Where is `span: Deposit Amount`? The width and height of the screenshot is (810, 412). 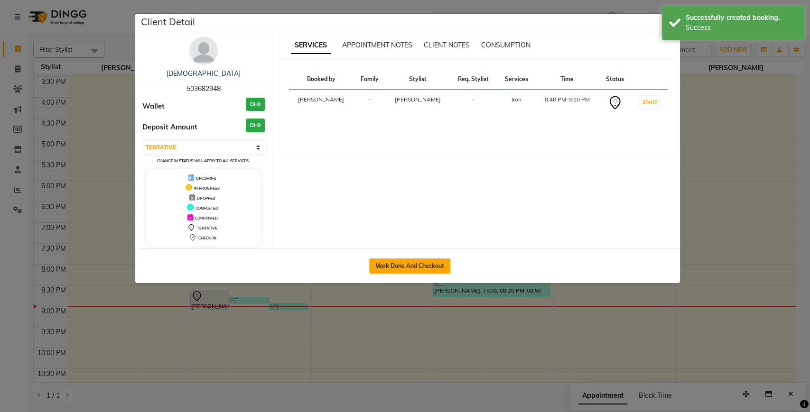
span: Deposit Amount is located at coordinates (170, 127).